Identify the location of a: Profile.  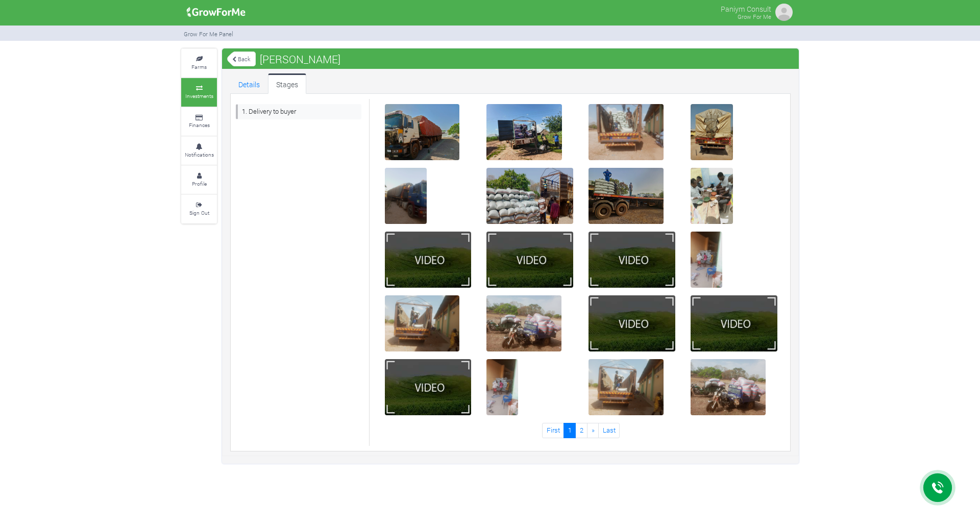
(199, 180).